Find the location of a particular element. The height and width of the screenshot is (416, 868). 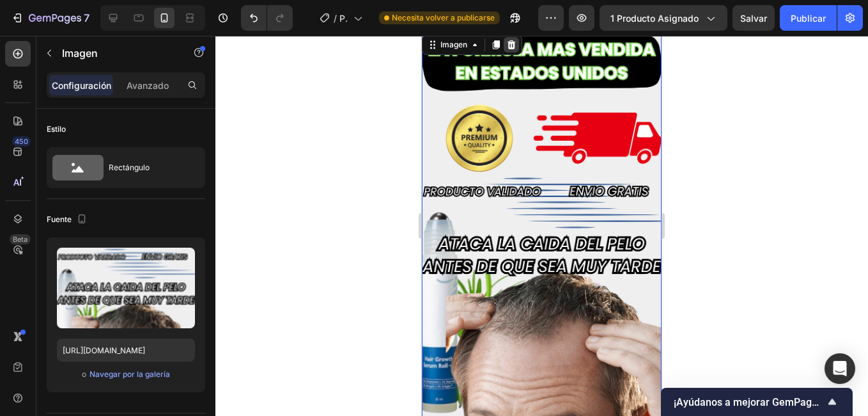

button: 7 is located at coordinates (50, 18).